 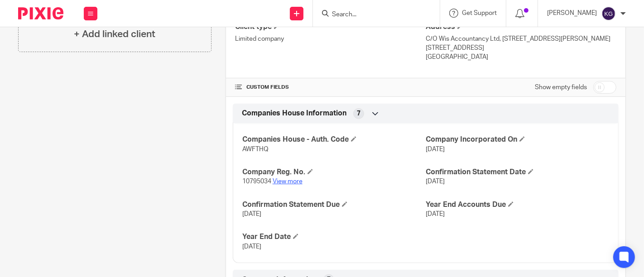 I want to click on h4: Year End Date, so click(x=334, y=237).